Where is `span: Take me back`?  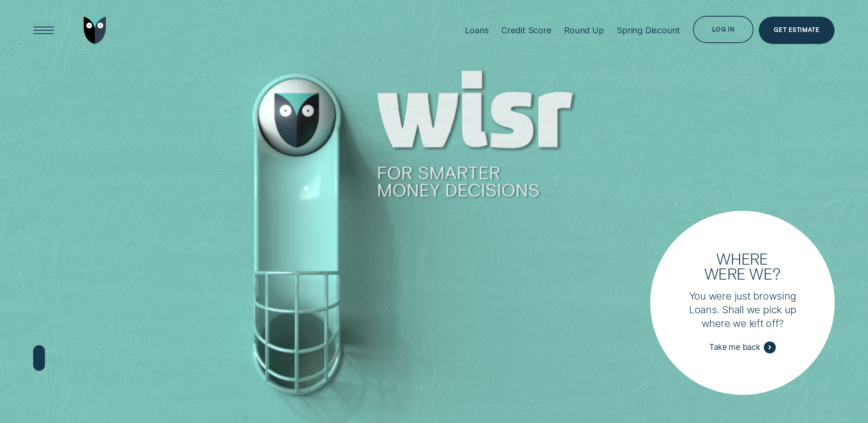
span: Take me back is located at coordinates (735, 347).